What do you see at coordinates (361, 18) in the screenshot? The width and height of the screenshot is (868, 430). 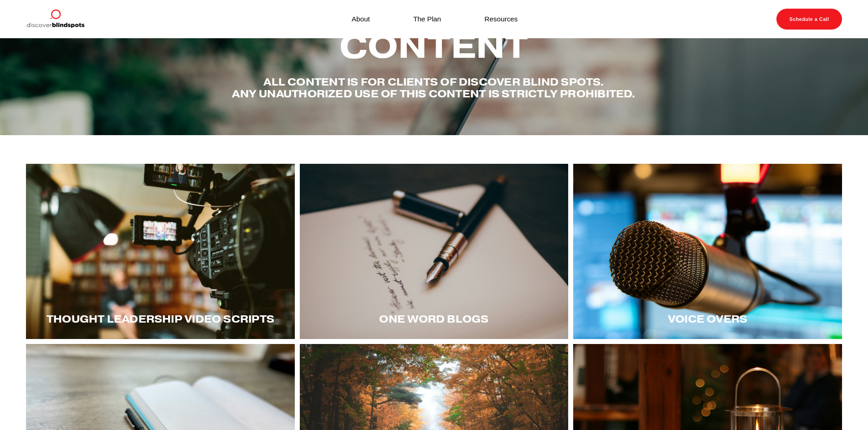 I see `a: About` at bounding box center [361, 18].